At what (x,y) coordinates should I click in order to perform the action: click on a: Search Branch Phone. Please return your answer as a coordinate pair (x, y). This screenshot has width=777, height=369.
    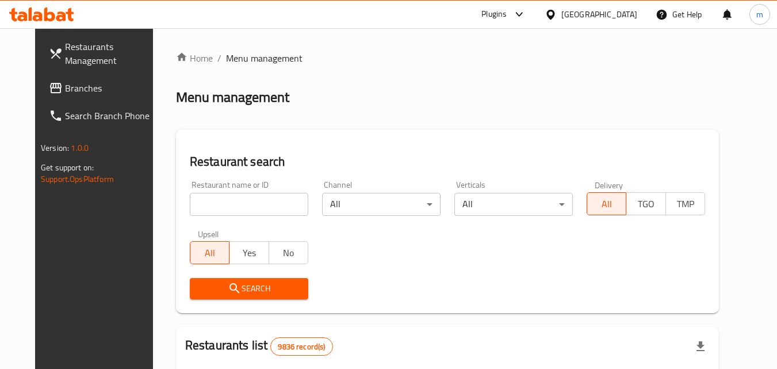
    Looking at the image, I should click on (102, 116).